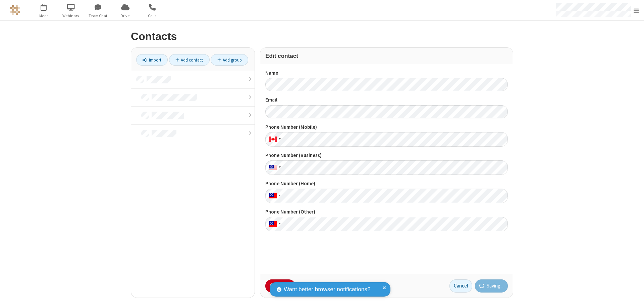 The image size is (644, 308). What do you see at coordinates (327, 289) in the screenshot?
I see `span: Want better browser notifications?` at bounding box center [327, 289].